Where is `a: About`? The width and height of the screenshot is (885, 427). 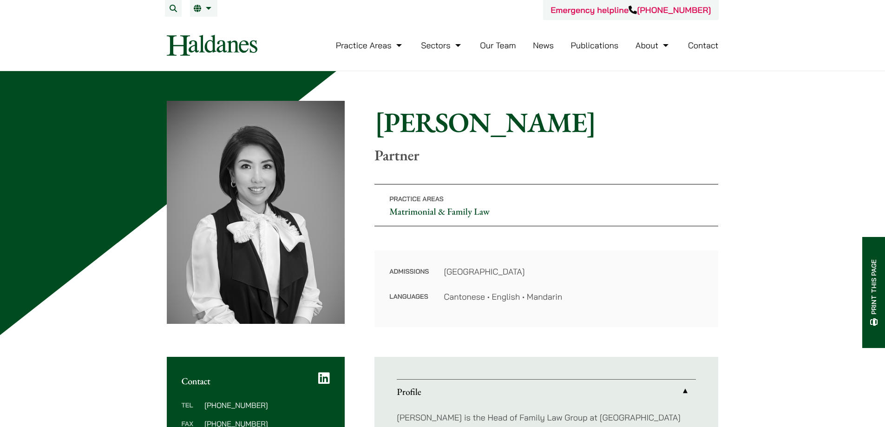
a: About is located at coordinates (653, 45).